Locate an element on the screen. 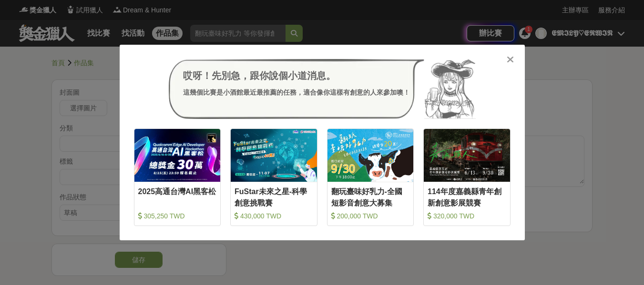  div: 2025高通台灣AI黑客松 is located at coordinates (177, 197).